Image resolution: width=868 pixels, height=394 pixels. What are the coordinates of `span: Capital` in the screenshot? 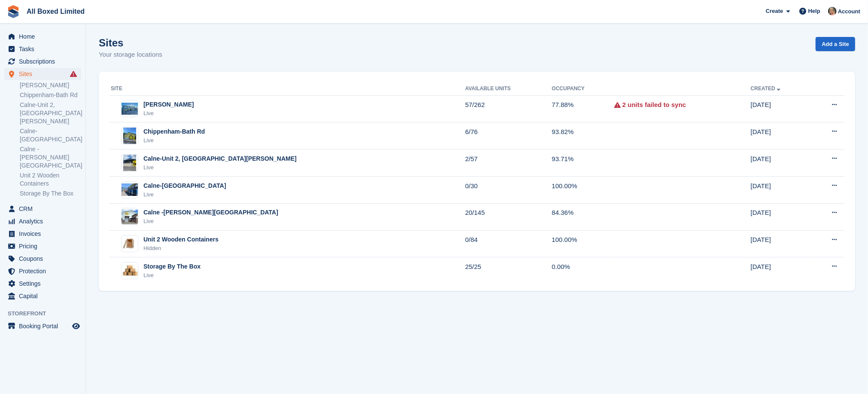 It's located at (45, 296).